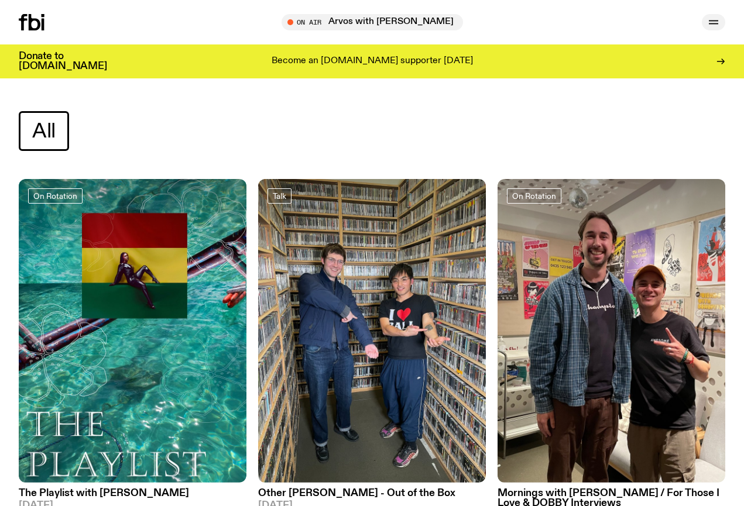  What do you see at coordinates (279, 196) in the screenshot?
I see `a: Talk` at bounding box center [279, 196].